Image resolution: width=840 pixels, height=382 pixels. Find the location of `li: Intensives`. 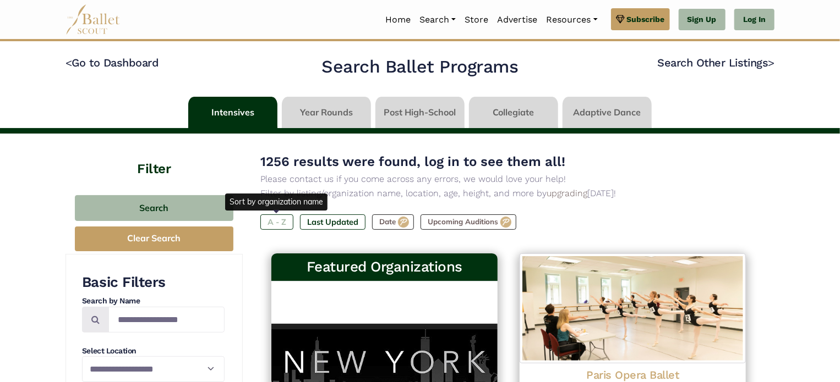

li: Intensives is located at coordinates (233, 112).